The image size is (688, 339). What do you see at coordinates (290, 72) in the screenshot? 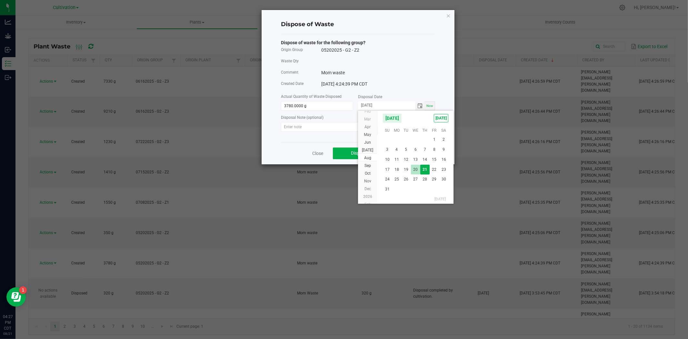
I see `label: Comment` at bounding box center [290, 72].